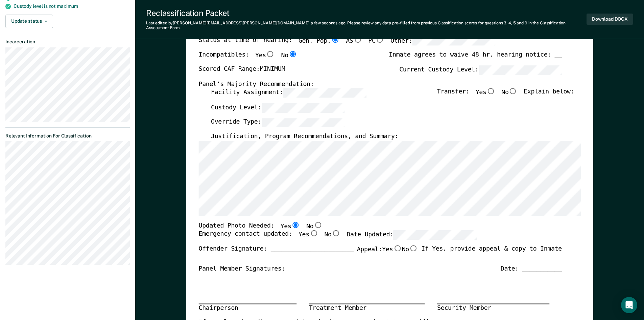  What do you see at coordinates (260, 226) in the screenshot?
I see `div: Updated Photo Needed:` at bounding box center [260, 226].